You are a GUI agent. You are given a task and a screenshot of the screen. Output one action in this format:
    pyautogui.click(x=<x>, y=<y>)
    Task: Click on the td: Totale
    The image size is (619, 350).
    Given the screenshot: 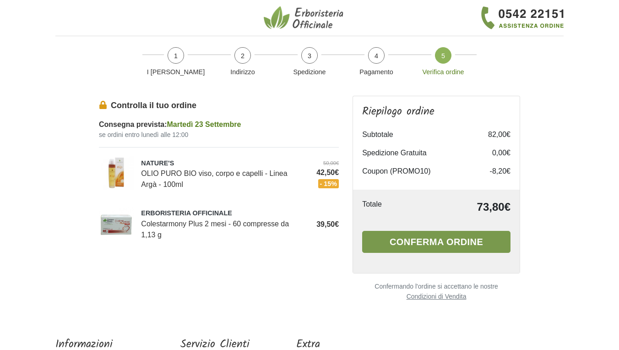 What is the action you would take?
    pyautogui.click(x=389, y=207)
    